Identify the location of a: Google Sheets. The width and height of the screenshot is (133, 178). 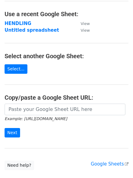
(109, 164).